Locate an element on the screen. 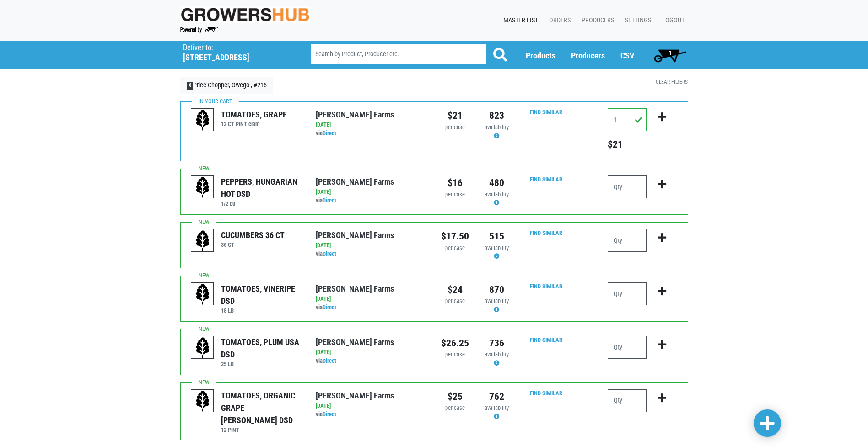  span: Products is located at coordinates (540, 55).